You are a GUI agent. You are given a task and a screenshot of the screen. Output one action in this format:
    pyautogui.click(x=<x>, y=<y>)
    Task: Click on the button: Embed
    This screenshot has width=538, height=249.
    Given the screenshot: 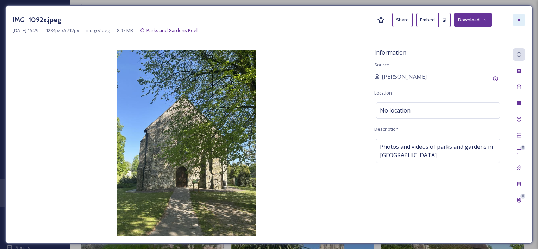 What is the action you would take?
    pyautogui.click(x=427, y=20)
    